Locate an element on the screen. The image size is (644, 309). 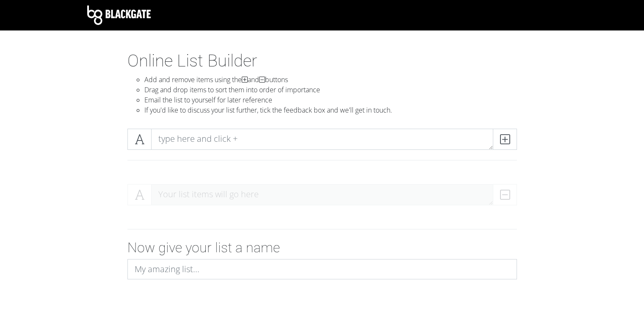
li: Email the list to yourself for later reference is located at coordinates (331, 100).